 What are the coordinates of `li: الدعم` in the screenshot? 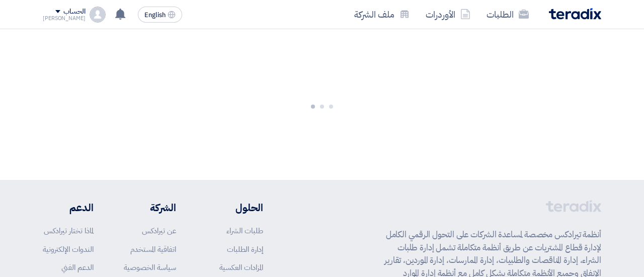 It's located at (68, 208).